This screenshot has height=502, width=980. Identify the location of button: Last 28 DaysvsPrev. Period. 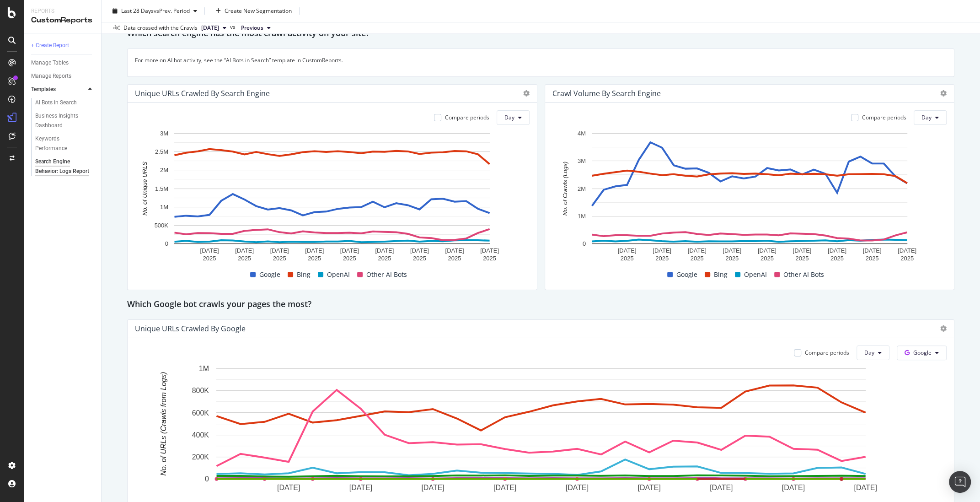
(155, 11).